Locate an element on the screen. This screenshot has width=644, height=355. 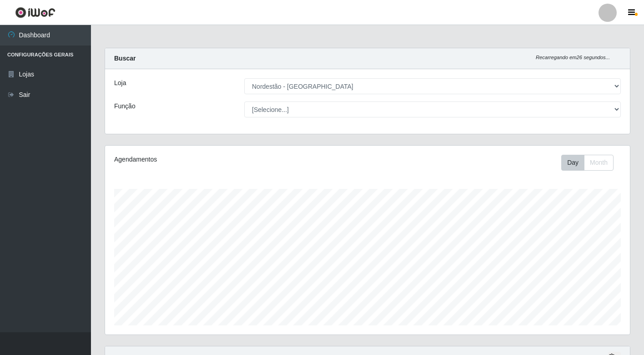
img: CoreUI Logo is located at coordinates (35, 13).